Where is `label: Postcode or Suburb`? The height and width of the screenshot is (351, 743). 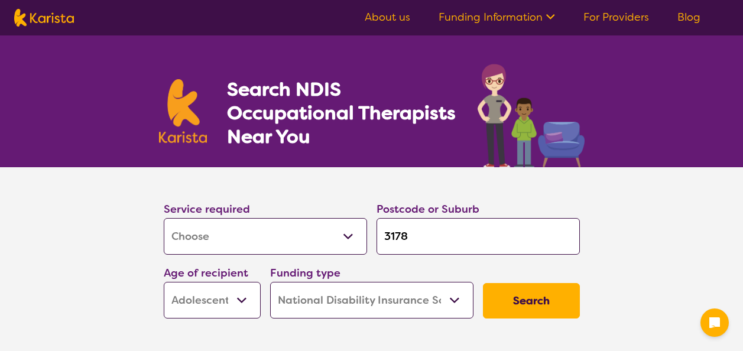 label: Postcode or Suburb is located at coordinates (428, 209).